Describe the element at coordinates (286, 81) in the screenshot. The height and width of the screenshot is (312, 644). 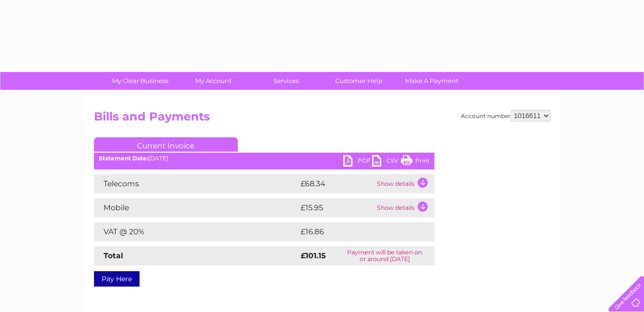
I see `a: Services` at that location.